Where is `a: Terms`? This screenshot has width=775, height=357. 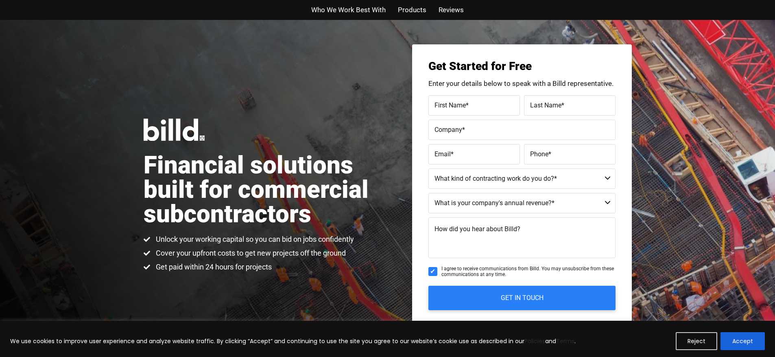 a: Terms is located at coordinates (565, 341).